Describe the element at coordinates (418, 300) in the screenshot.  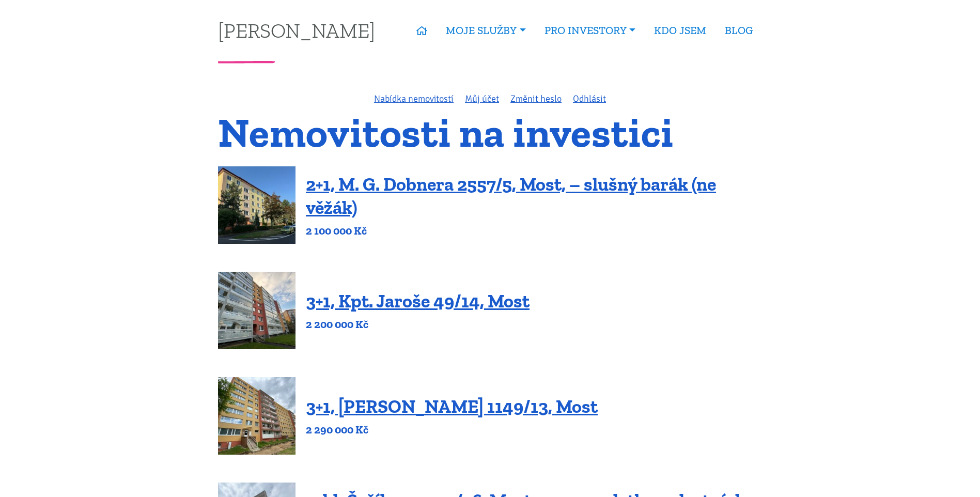
I see `a: 3+1, Kpt. Jaroše 49/14, Most` at that location.